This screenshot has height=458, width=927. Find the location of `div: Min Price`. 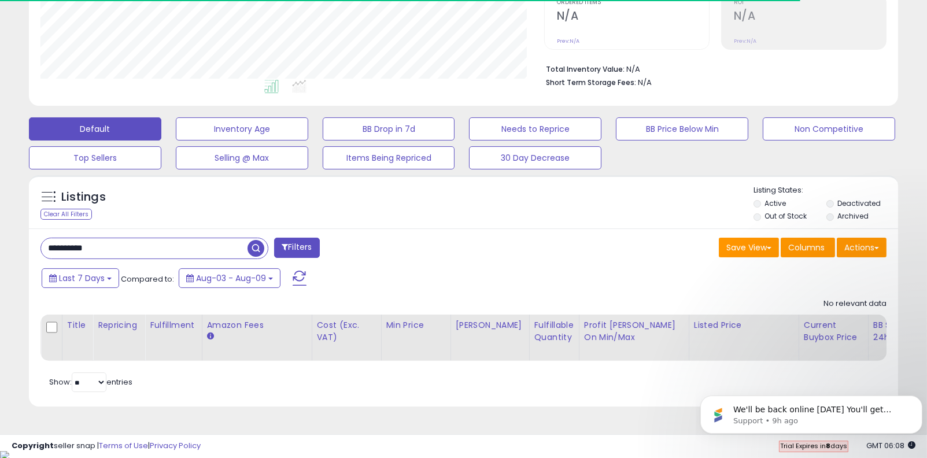

div: Min Price is located at coordinates (416, 325).